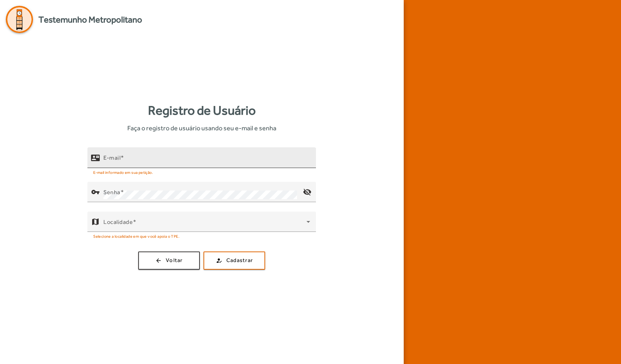 Image resolution: width=621 pixels, height=364 pixels. Describe the element at coordinates (136, 236) in the screenshot. I see `mat-hint: Selecione a localidade em que você apoia o TPE.` at that location.